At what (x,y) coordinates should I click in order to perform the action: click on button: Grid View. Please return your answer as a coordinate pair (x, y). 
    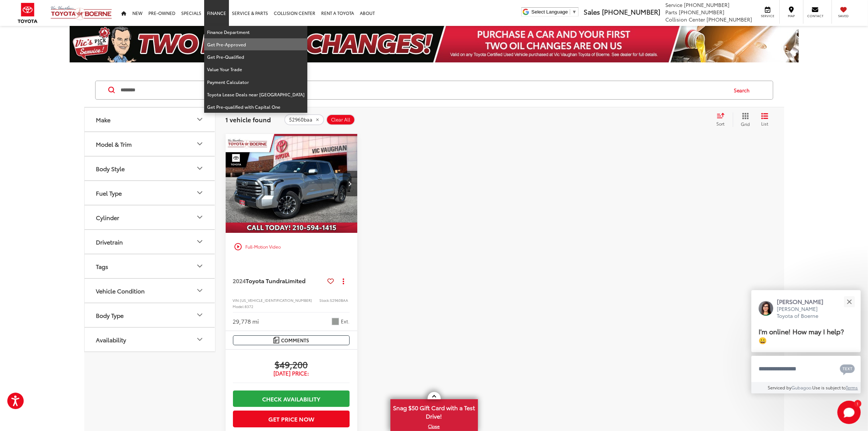
    Looking at the image, I should click on (744, 120).